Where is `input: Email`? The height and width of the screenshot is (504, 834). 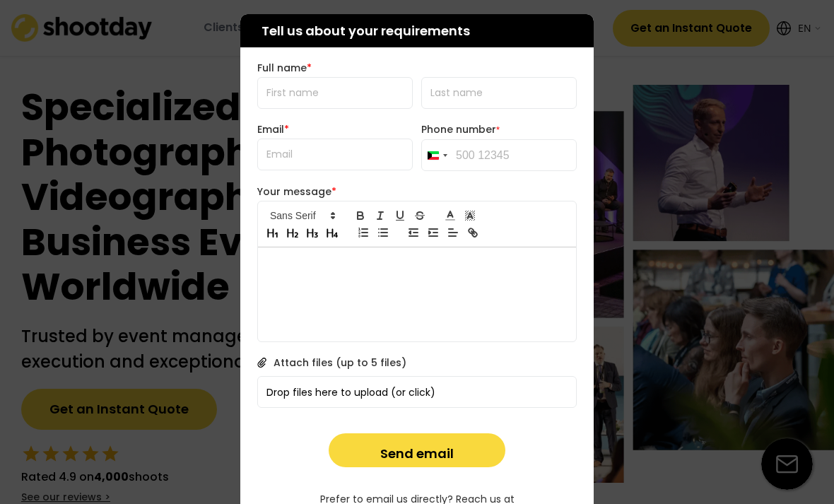 input: Email is located at coordinates (335, 154).